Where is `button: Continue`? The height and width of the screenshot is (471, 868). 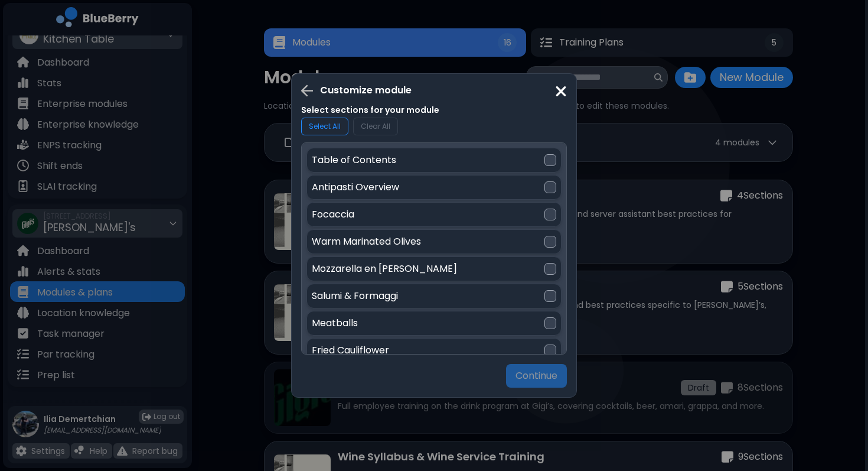
button: Continue is located at coordinates (537, 375).